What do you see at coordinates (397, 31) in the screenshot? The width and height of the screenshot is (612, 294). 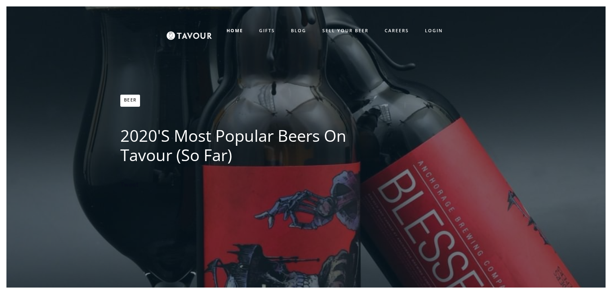 I see `a: CAREERS` at bounding box center [397, 31].